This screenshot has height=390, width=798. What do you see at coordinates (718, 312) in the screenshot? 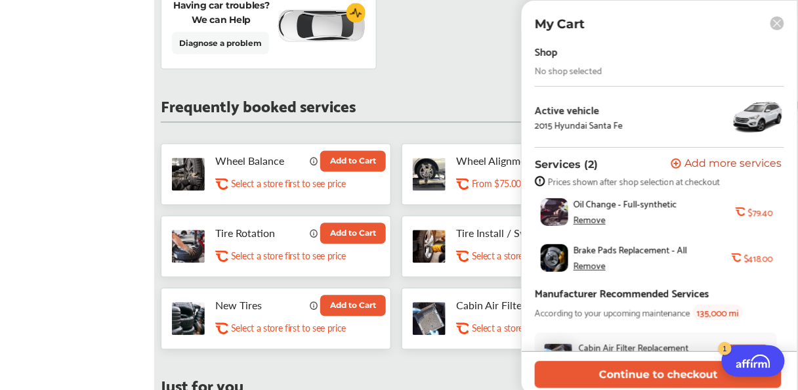
I see `span: 135,000 mi` at bounding box center [718, 312].